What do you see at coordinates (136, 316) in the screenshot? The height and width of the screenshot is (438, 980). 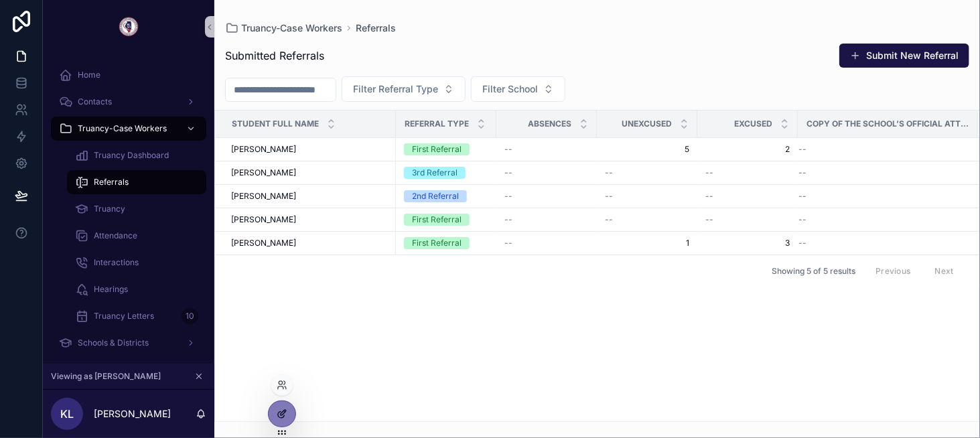 I see `a: Truancy Letters10` at bounding box center [136, 316].